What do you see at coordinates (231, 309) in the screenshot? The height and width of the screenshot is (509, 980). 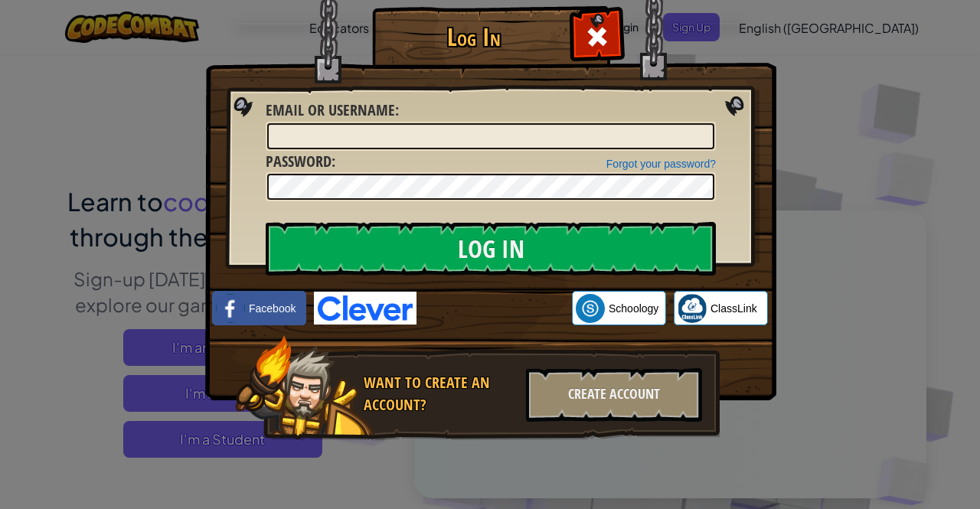 I see `img: facebook_small.png` at bounding box center [231, 309].